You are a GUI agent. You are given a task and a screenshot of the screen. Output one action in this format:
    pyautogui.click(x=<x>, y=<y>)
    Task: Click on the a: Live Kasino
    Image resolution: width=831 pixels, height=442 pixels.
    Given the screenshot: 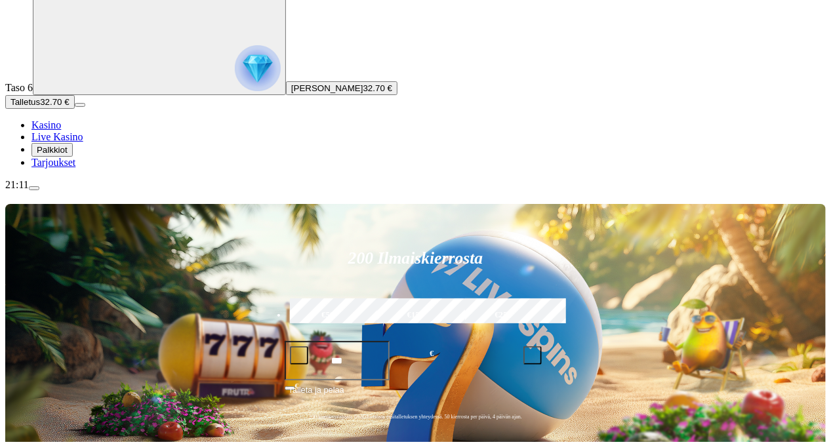 What is the action you would take?
    pyautogui.click(x=57, y=136)
    